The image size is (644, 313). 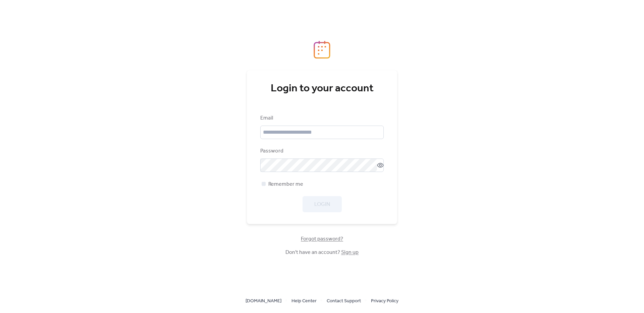 I want to click on div: Login to your account, so click(x=322, y=88).